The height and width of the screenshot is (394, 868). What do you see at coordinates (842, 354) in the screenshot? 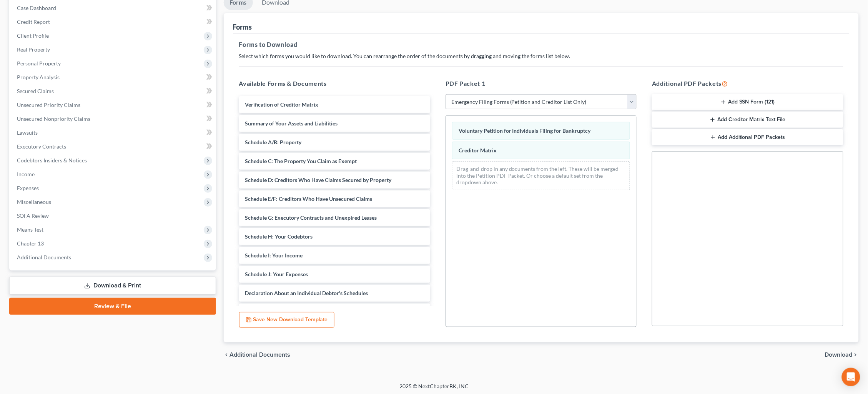
I see `button: Download chevron_right` at bounding box center [842, 354].